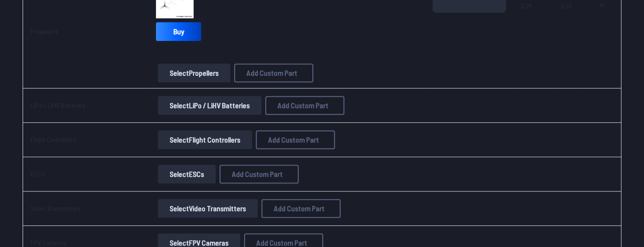 The height and width of the screenshot is (247, 644). Describe the element at coordinates (187, 174) in the screenshot. I see `a: SelectESCs` at that location.